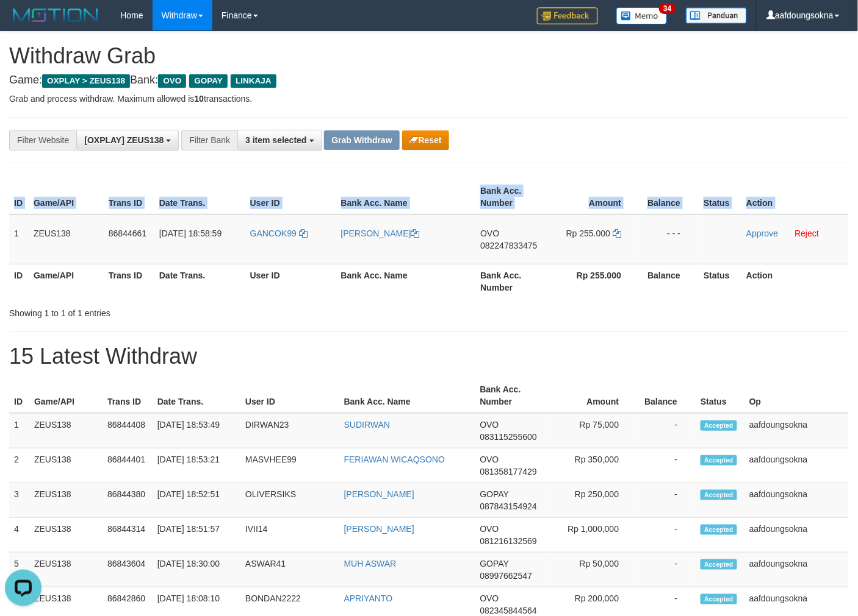 The width and height of the screenshot is (858, 616). Describe the element at coordinates (616, 234) in the screenshot. I see `a: Copy 255000 to clipboard` at that location.